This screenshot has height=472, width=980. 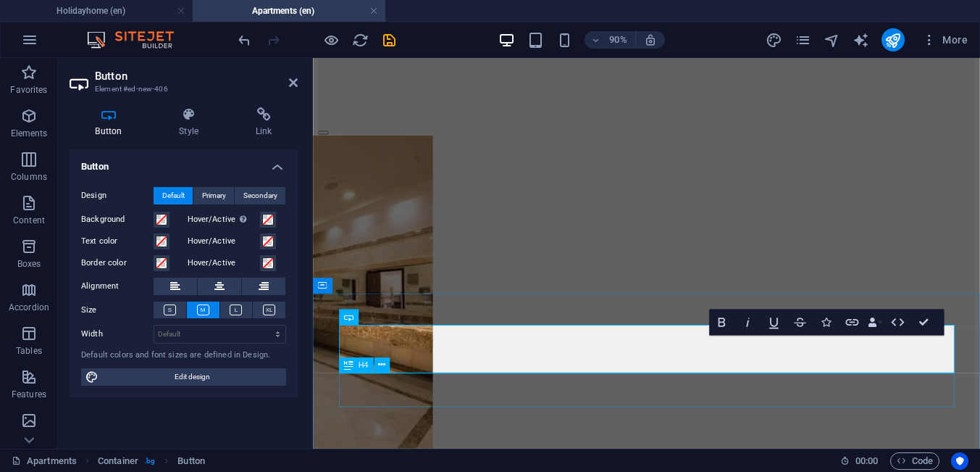 I want to click on button: Edit design, so click(x=183, y=377).